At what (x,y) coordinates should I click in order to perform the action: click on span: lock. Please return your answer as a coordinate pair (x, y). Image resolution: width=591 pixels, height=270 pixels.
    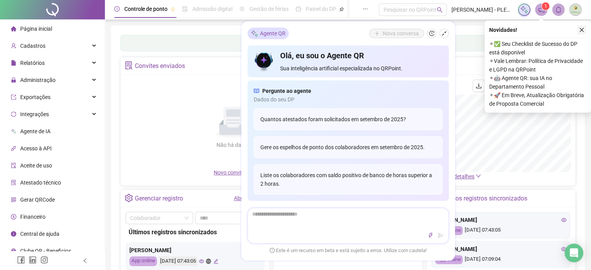
    Looking at the image, I should click on (14, 80).